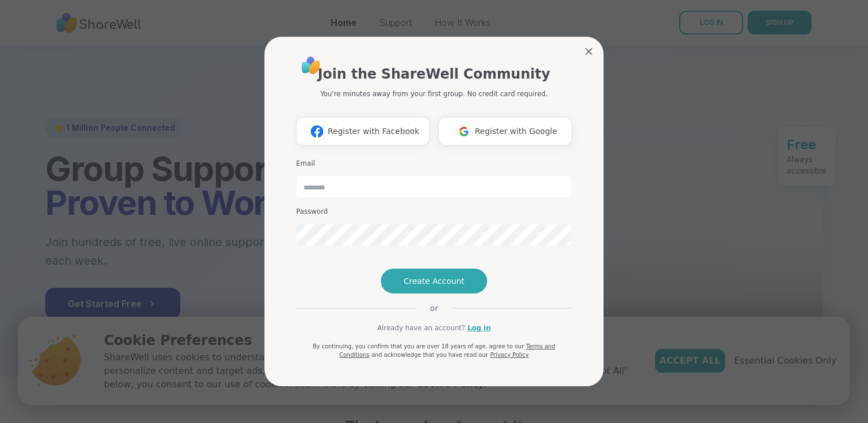 Image resolution: width=868 pixels, height=423 pixels. Describe the element at coordinates (434, 281) in the screenshot. I see `span: Create Account` at that location.